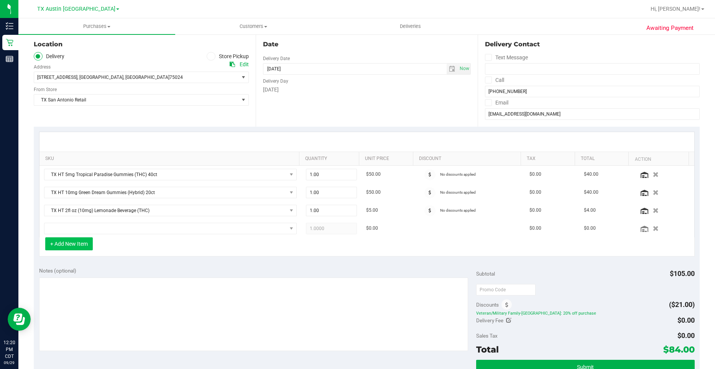  I want to click on div: Location, so click(141, 44).